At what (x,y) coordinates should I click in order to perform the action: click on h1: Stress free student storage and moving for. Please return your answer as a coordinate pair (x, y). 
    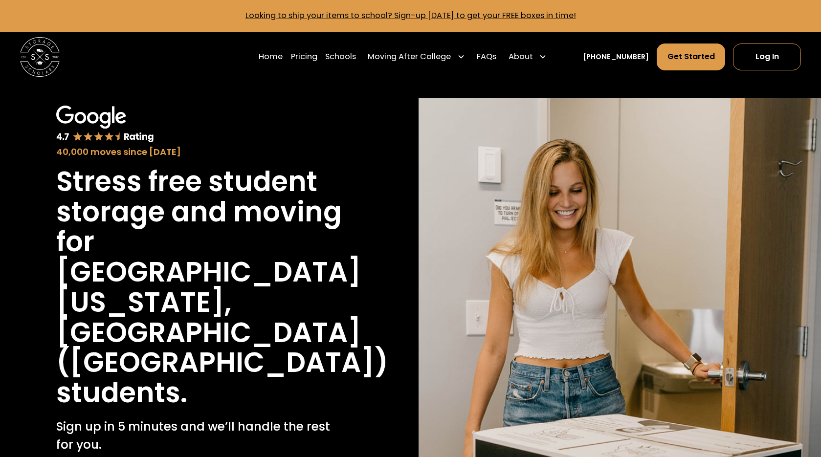
    Looking at the image, I should click on (201, 212).